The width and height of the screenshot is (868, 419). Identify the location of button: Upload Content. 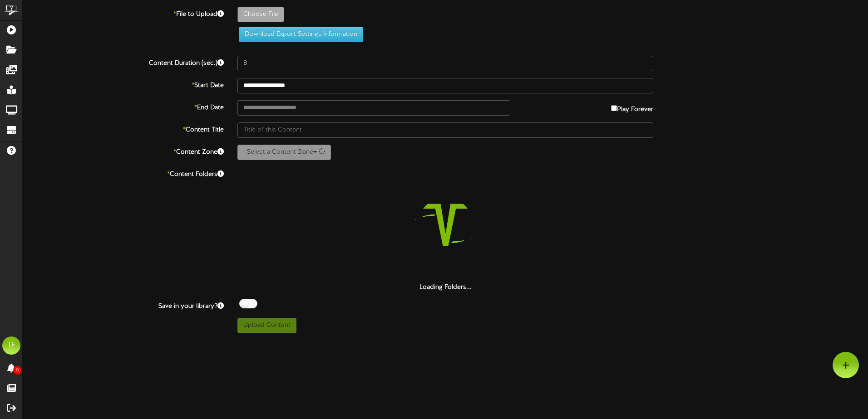
(267, 326).